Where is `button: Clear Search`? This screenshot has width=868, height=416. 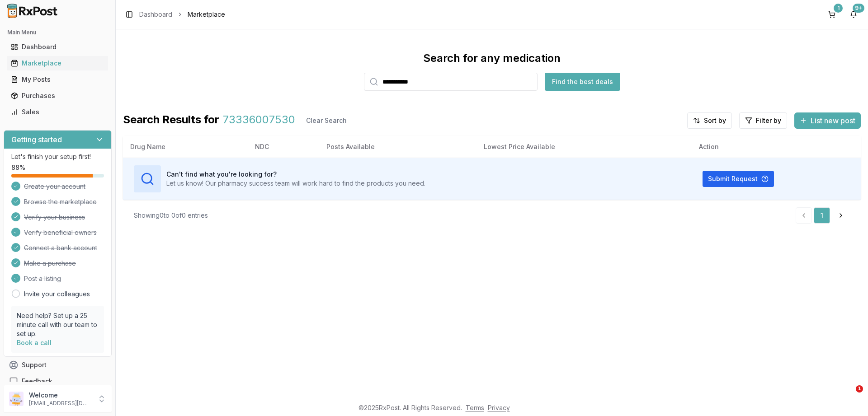
button: Clear Search is located at coordinates (326, 120).